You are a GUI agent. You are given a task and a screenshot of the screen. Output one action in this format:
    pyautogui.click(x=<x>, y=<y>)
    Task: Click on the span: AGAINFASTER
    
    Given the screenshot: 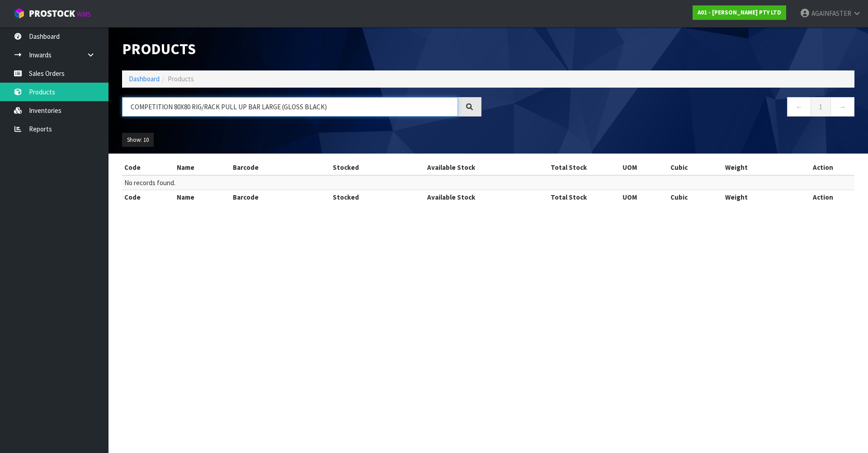 What is the action you would take?
    pyautogui.click(x=832, y=13)
    